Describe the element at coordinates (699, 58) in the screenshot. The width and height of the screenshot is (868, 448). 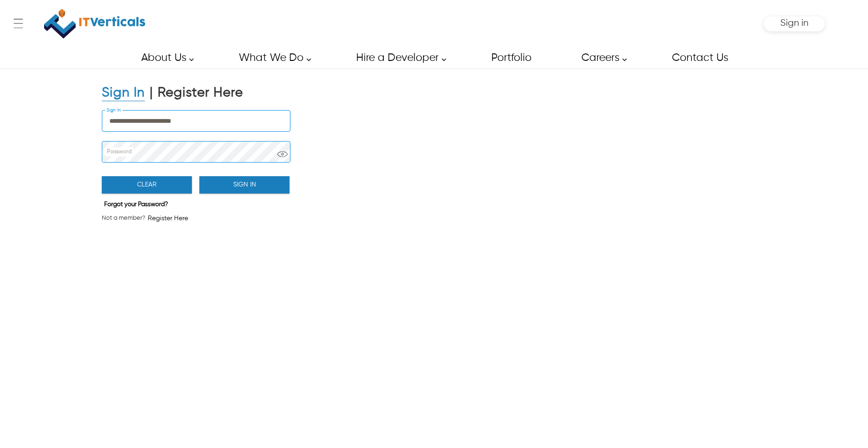
I see `a: Contact Us` at that location.